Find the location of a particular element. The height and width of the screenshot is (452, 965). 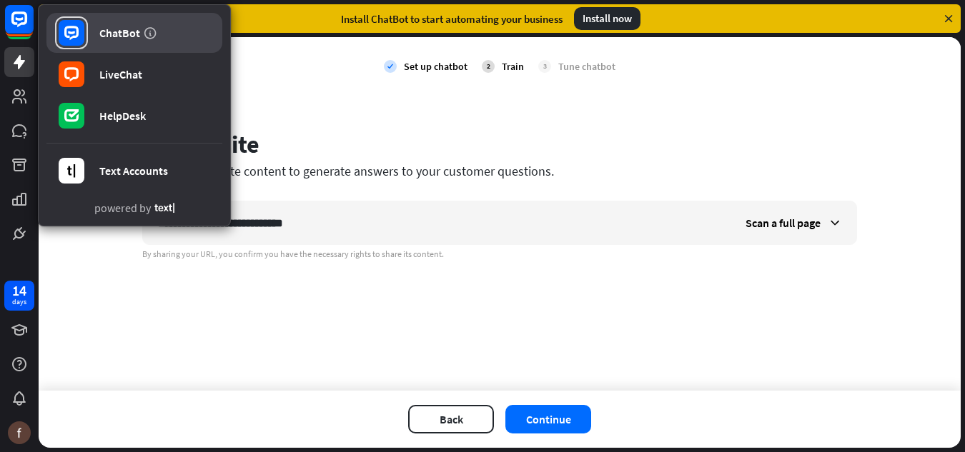

i: check is located at coordinates (390, 66).